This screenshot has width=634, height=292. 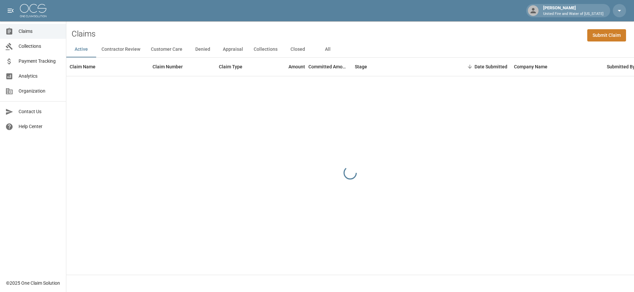 I want to click on button: Active, so click(x=81, y=49).